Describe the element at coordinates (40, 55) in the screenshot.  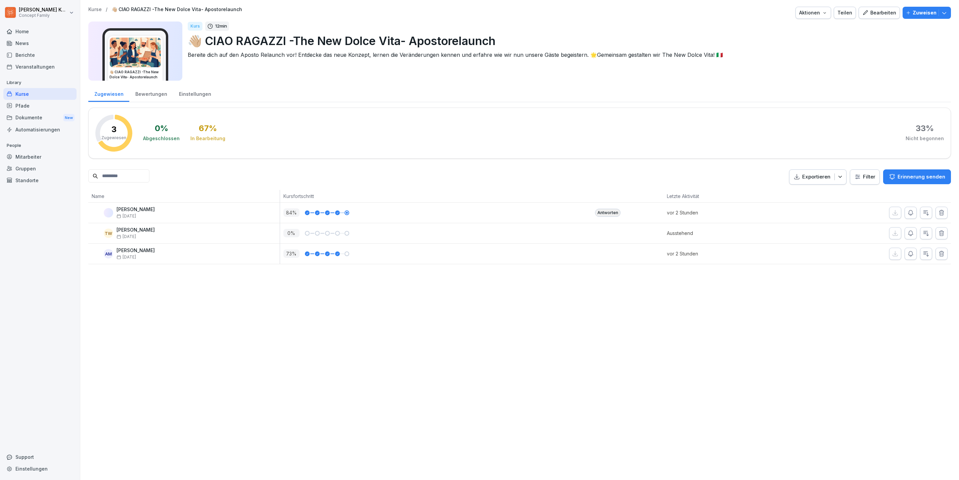
I see `div: Berichte` at that location.